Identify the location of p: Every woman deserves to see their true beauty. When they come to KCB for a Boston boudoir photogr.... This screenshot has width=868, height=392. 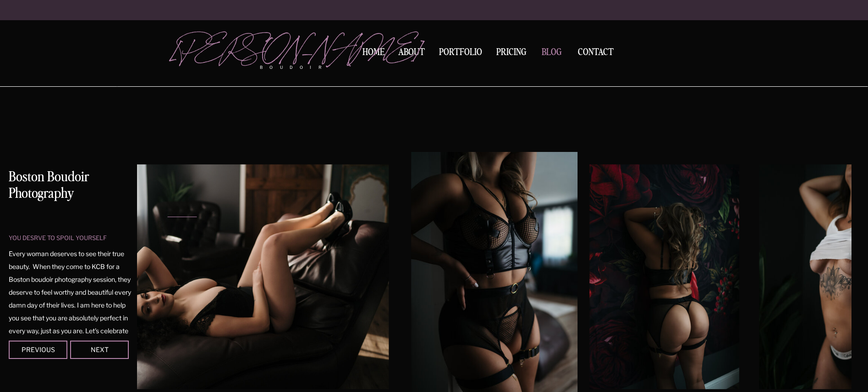
(70, 287).